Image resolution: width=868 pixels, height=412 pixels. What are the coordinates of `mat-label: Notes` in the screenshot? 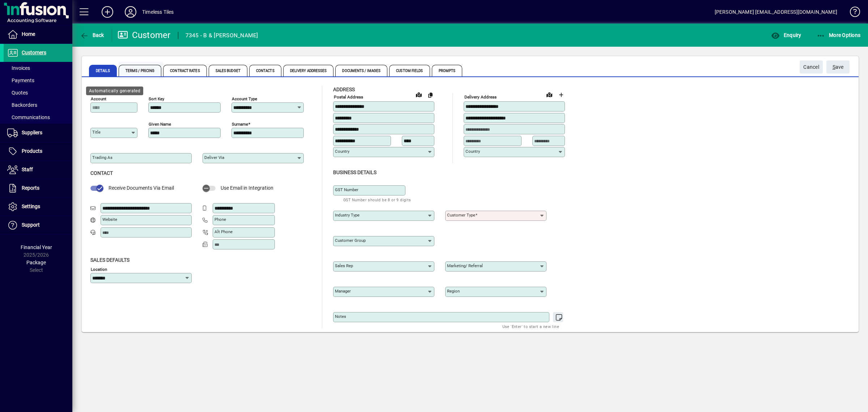 It's located at (340, 317).